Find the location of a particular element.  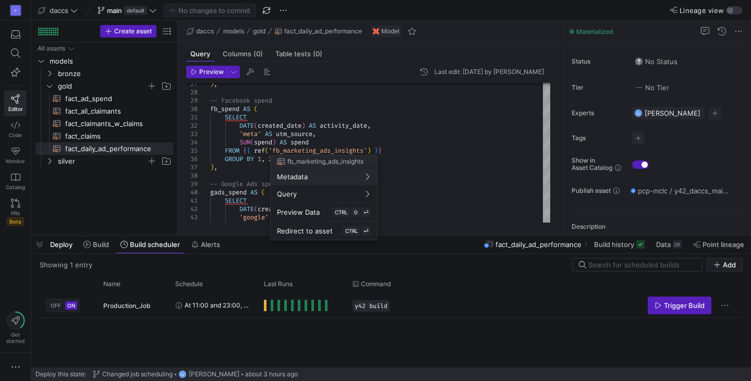

span: fb_marketing_ads_insights is located at coordinates (325, 162).